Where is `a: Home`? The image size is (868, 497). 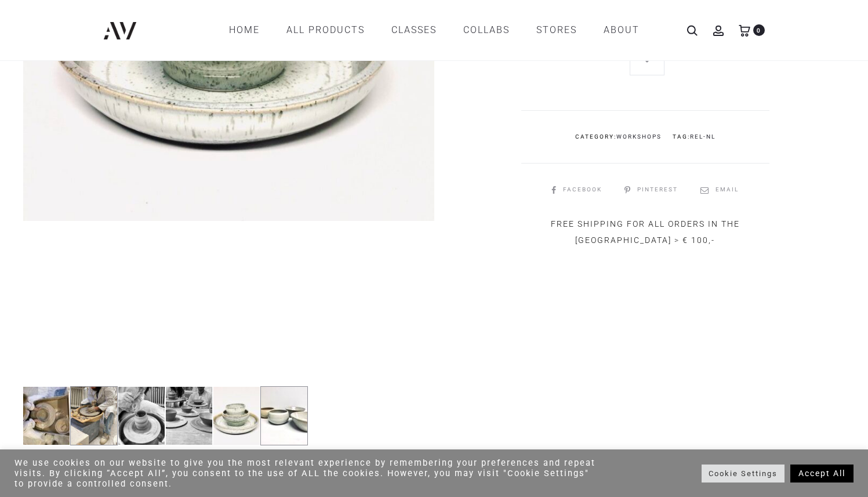 a: Home is located at coordinates (244, 30).